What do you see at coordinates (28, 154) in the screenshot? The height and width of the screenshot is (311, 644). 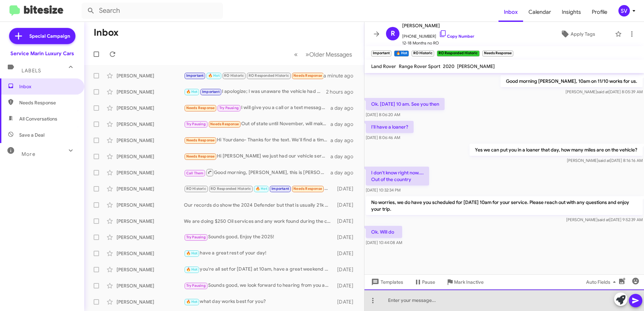 I see `span: More` at bounding box center [28, 154].